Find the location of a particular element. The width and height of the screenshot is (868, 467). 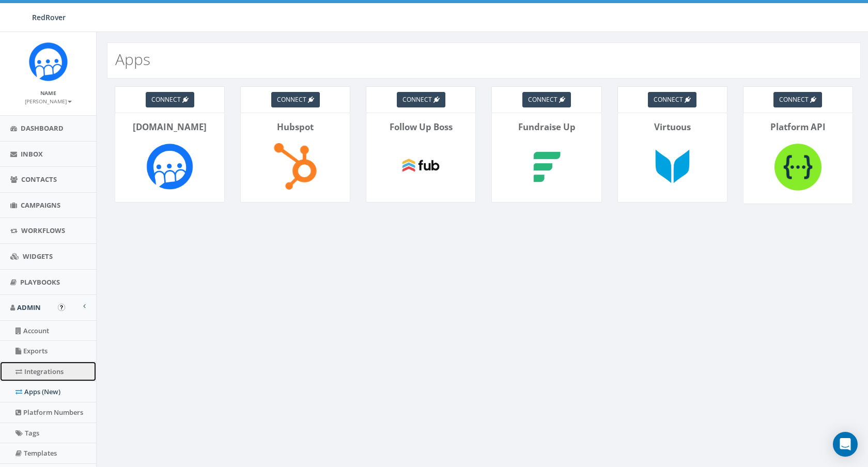

img: Virtuous-logo is located at coordinates (672, 167).